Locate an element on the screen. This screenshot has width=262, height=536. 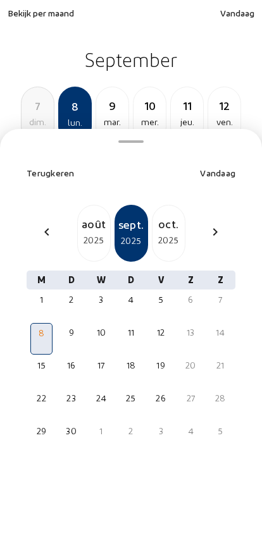
div: 29 is located at coordinates (41, 431).